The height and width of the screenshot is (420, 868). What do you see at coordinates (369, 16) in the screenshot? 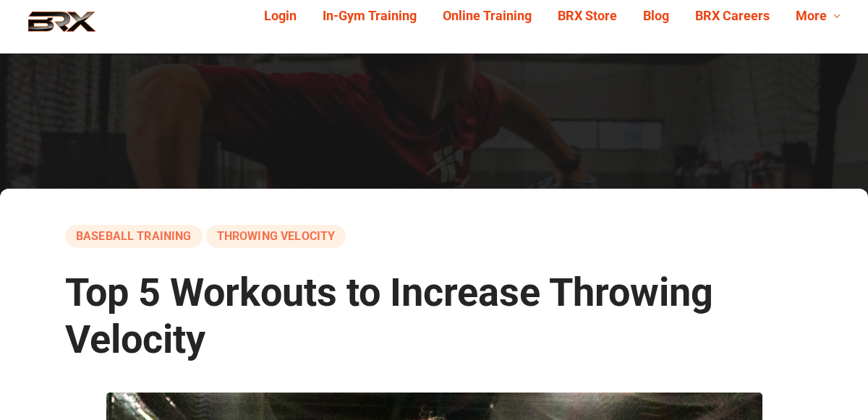
I see `a: In-Gym Training` at bounding box center [369, 16].